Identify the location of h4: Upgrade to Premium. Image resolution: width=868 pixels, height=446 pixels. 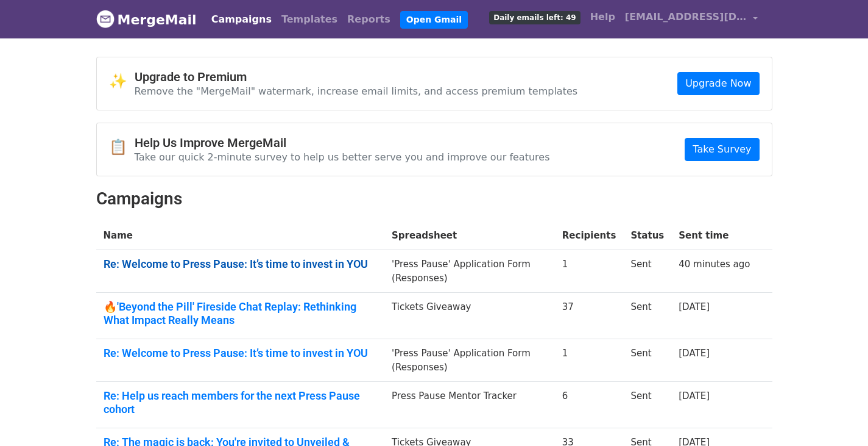
(356, 77).